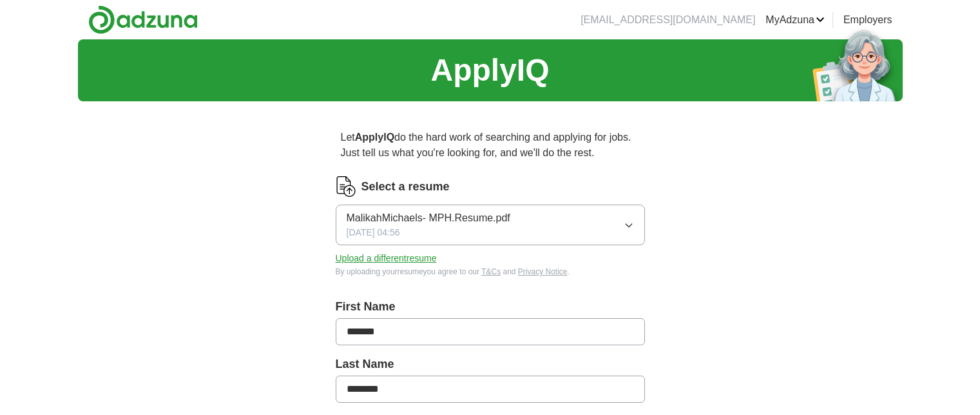 The image size is (980, 415). Describe the element at coordinates (346, 186) in the screenshot. I see `img: CV Icon` at that location.